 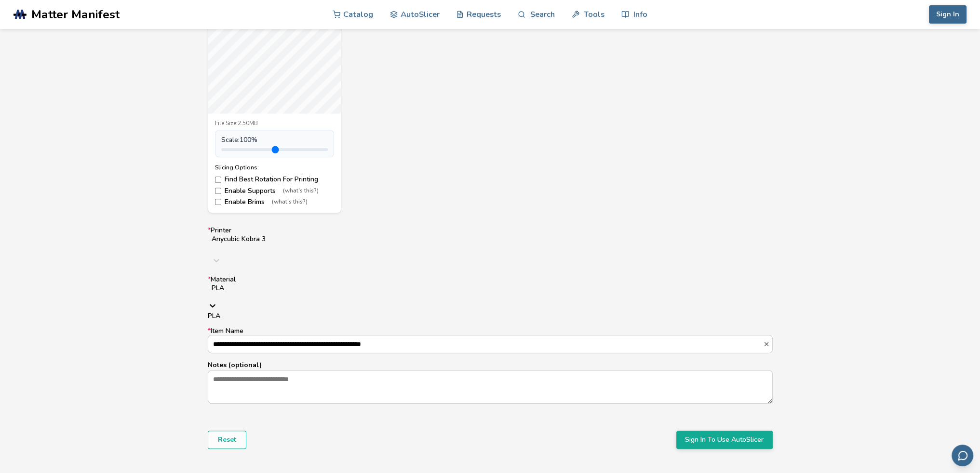 I want to click on textarea: Notes (optional), so click(x=490, y=387).